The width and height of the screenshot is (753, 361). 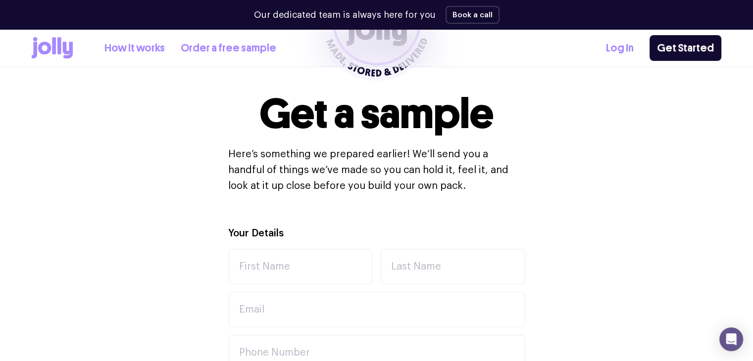 What do you see at coordinates (685, 48) in the screenshot?
I see `a: Get Started` at bounding box center [685, 48].